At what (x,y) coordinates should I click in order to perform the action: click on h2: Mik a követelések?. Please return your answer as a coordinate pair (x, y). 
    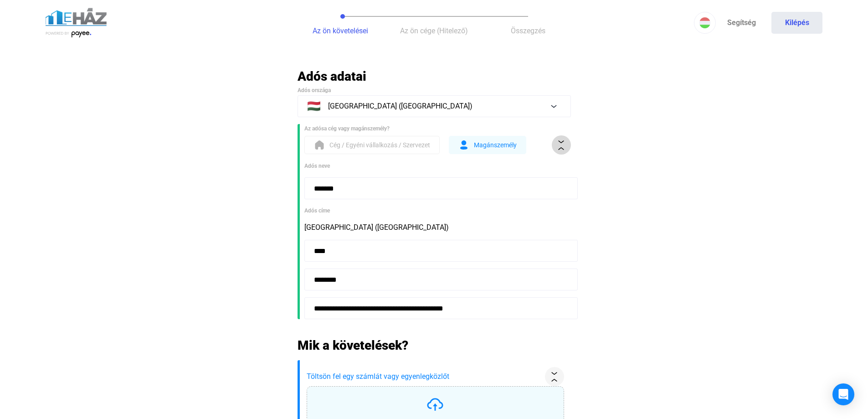
    Looking at the image, I should click on (434, 345).